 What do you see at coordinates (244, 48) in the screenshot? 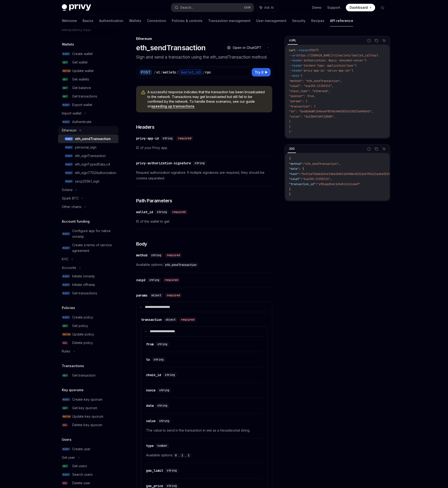
I see `button: Open in ChatGPT` at bounding box center [244, 48].